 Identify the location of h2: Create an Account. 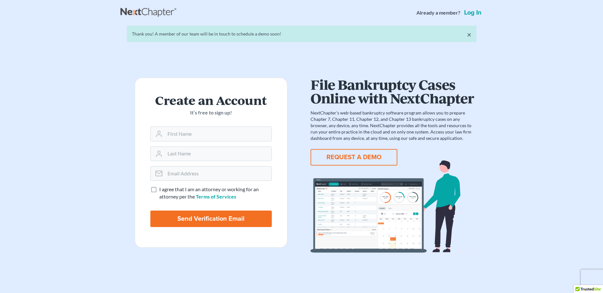
(211, 100).